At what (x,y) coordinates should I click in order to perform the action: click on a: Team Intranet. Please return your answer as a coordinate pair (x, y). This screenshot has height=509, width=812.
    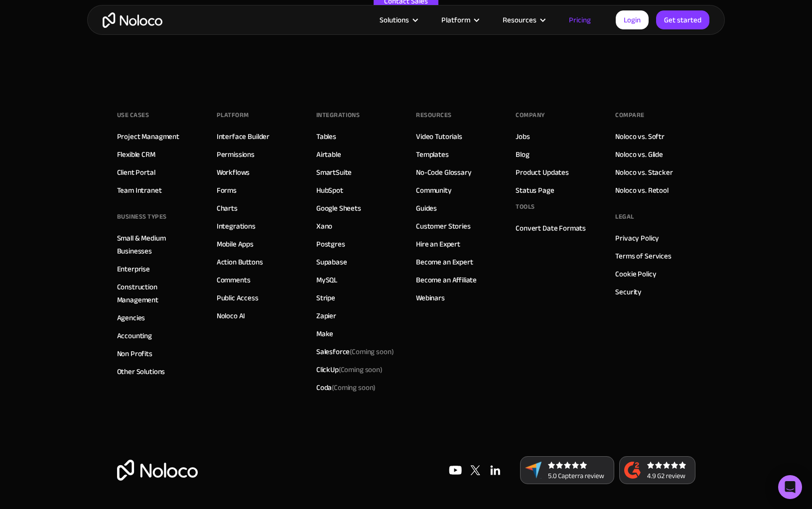
    Looking at the image, I should click on (139, 190).